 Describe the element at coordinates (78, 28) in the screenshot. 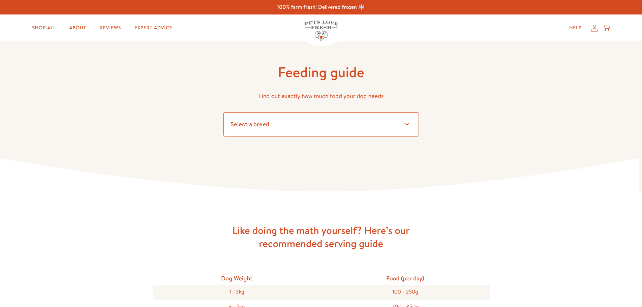

I see `a: About` at that location.